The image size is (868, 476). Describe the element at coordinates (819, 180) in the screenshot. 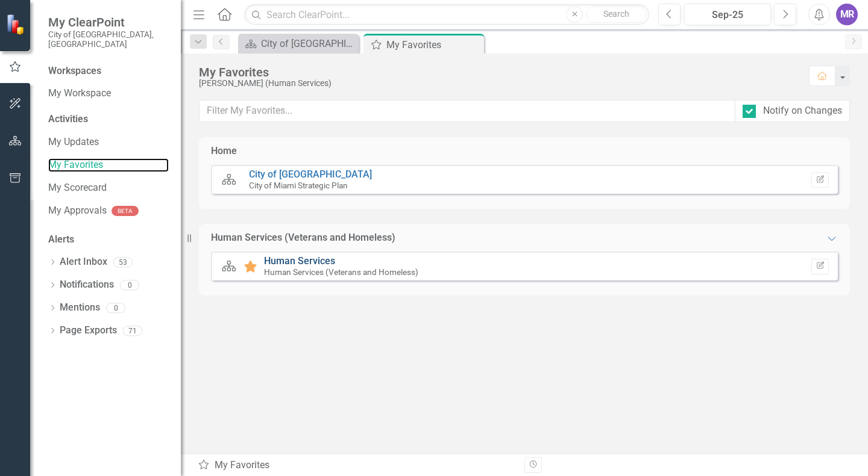

I see `button: Set Home Page` at that location.